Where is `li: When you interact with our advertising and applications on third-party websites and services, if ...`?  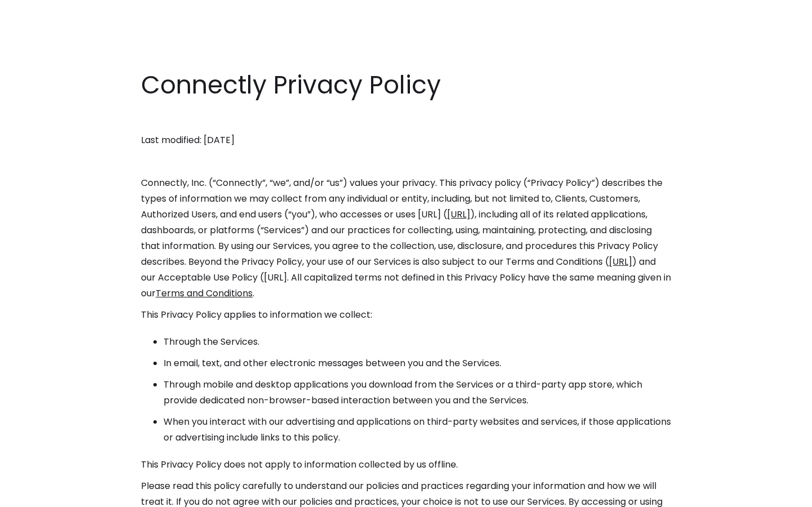
li: When you interact with our advertising and applications on third-party websites and services, if ... is located at coordinates (418, 430).